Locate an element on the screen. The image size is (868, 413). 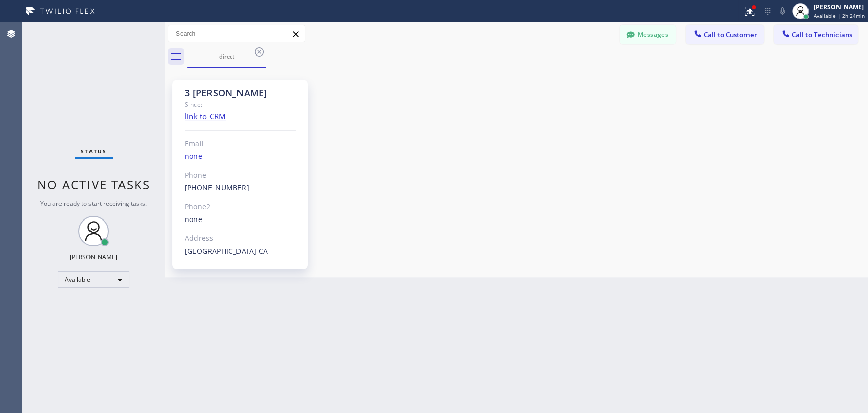
button: Call to Customer is located at coordinates (725, 34).